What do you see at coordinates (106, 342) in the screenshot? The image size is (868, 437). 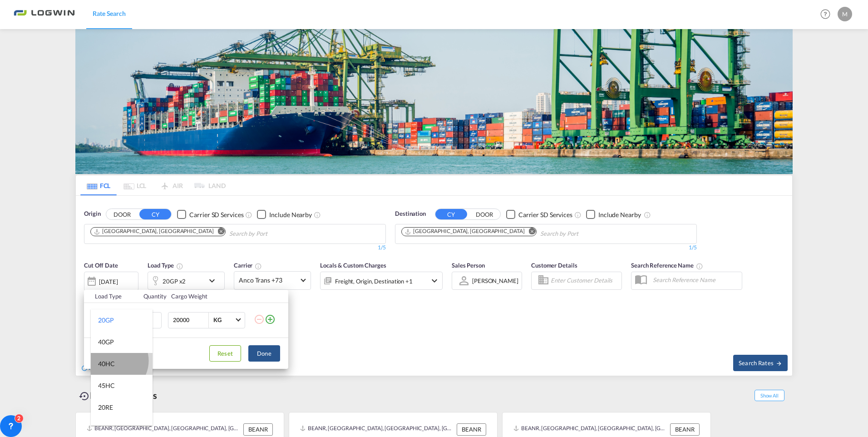 I see `div: 40GP` at bounding box center [106, 342].